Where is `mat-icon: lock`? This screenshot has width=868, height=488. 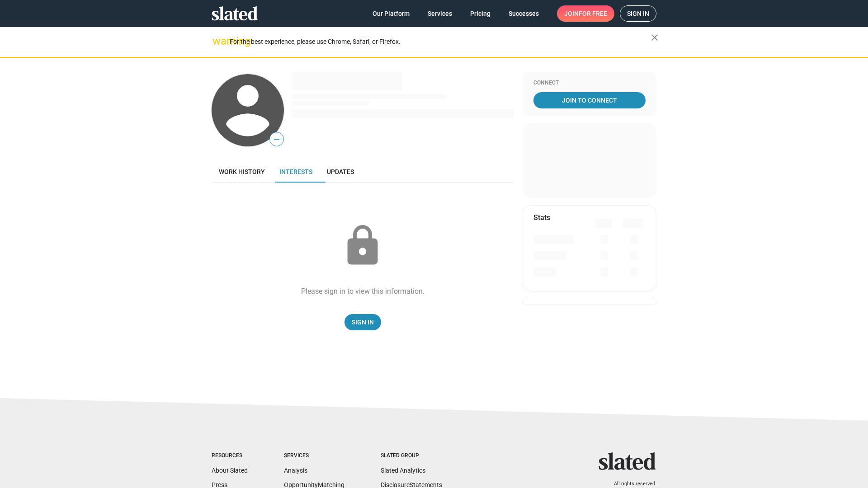 mat-icon: lock is located at coordinates (363, 246).